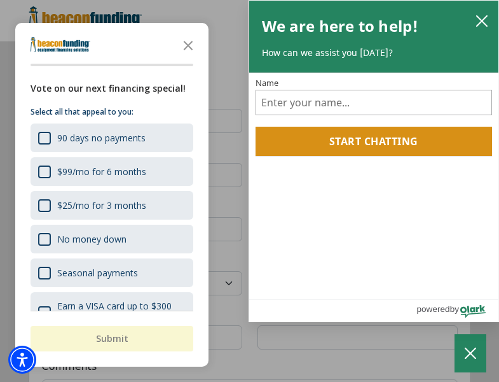  What do you see at coordinates (374, 141) in the screenshot?
I see `button: Start chatting` at bounding box center [374, 141].